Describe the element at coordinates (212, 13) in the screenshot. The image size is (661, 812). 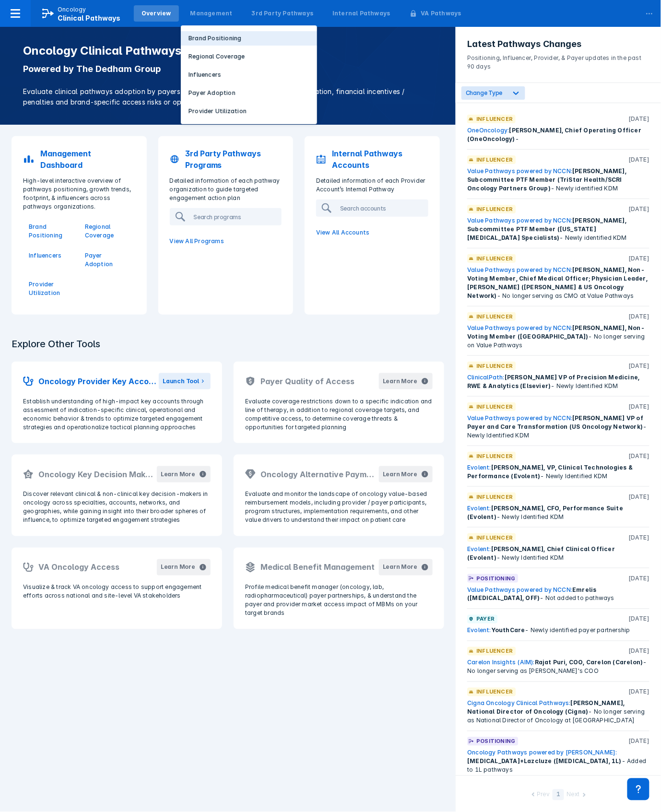
I see `a: Management` at that location.